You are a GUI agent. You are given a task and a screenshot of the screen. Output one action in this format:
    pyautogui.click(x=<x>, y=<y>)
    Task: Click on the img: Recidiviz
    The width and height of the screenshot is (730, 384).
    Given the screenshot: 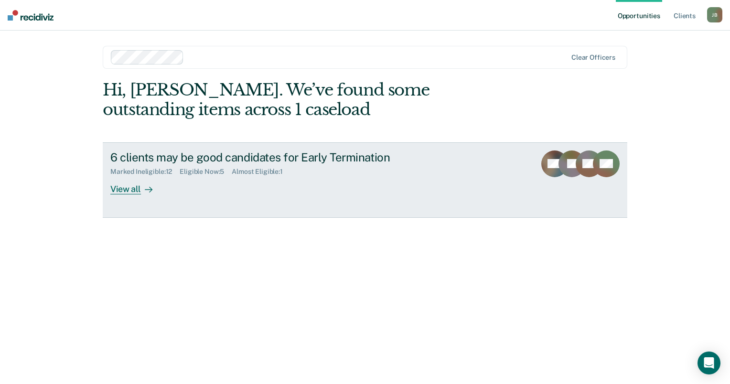 What is the action you would take?
    pyautogui.click(x=31, y=15)
    